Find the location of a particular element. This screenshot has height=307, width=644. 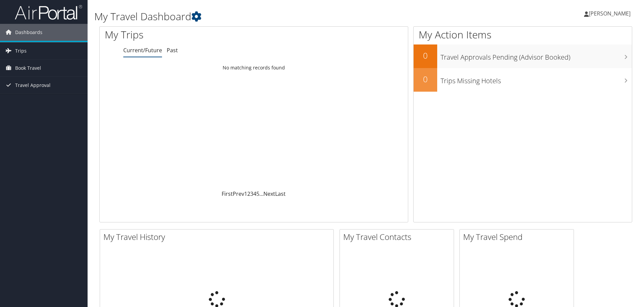

a: 0Travel Approvals Pending (Advisor Booked) is located at coordinates (523, 56).